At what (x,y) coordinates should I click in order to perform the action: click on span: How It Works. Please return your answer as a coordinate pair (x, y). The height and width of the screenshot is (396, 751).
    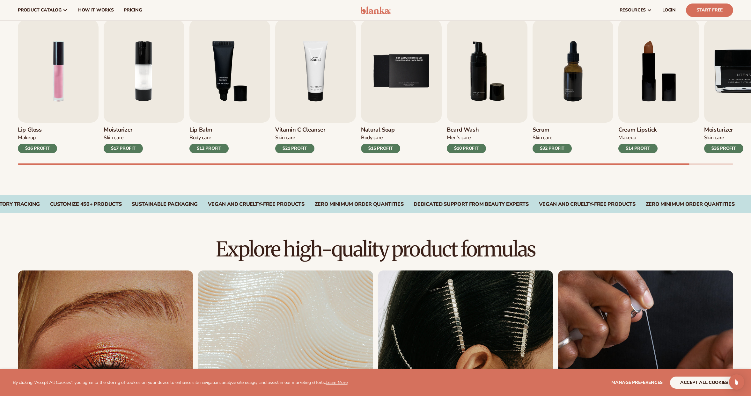
    Looking at the image, I should click on (96, 10).